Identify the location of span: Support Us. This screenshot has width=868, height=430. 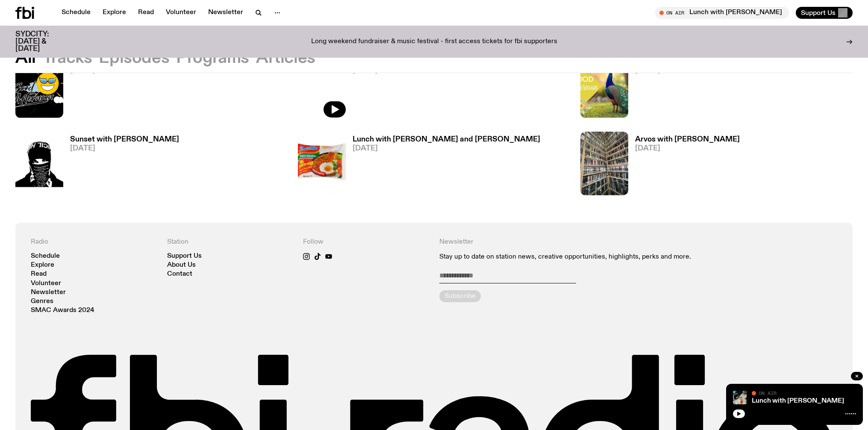
(818, 13).